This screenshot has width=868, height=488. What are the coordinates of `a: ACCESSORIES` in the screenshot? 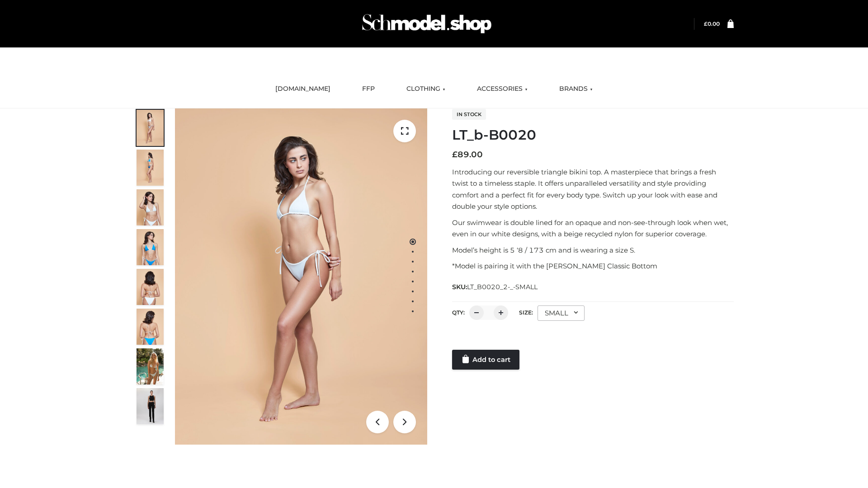 It's located at (502, 89).